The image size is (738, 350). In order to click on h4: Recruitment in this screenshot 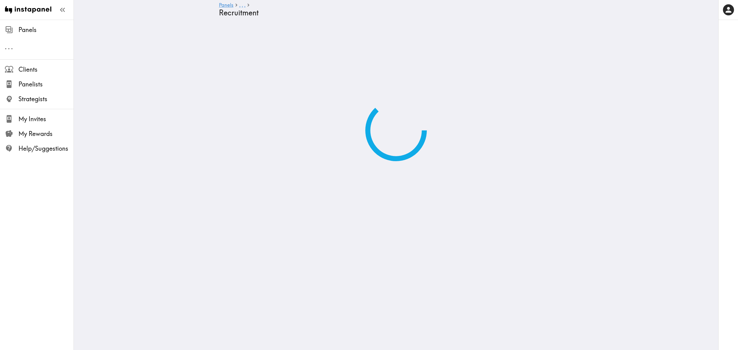, I will do `click(393, 13)`.